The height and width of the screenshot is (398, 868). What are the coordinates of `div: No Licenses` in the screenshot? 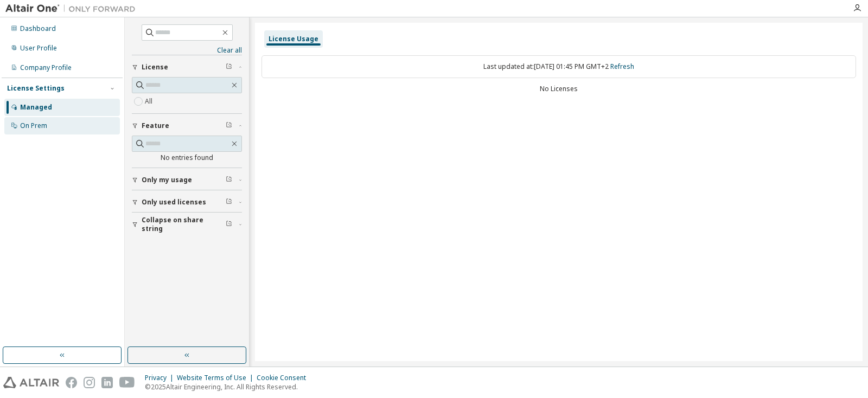 It's located at (559, 89).